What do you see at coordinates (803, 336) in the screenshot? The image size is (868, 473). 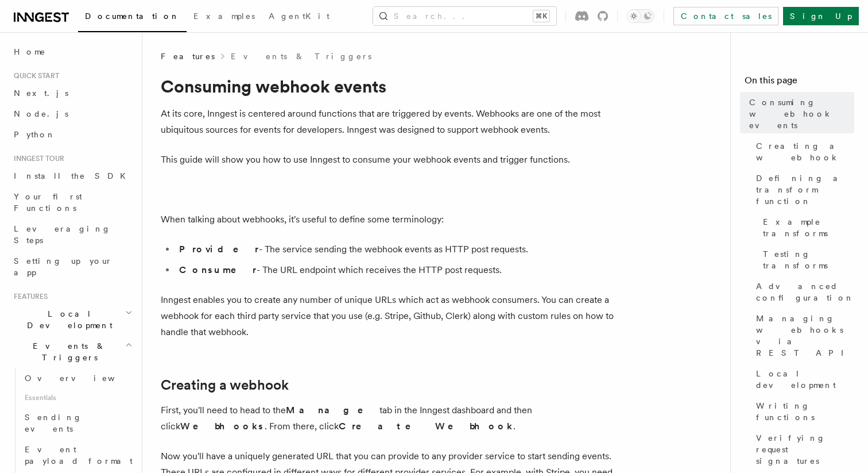 I see `a: Managing webhooks via REST API` at bounding box center [803, 336].